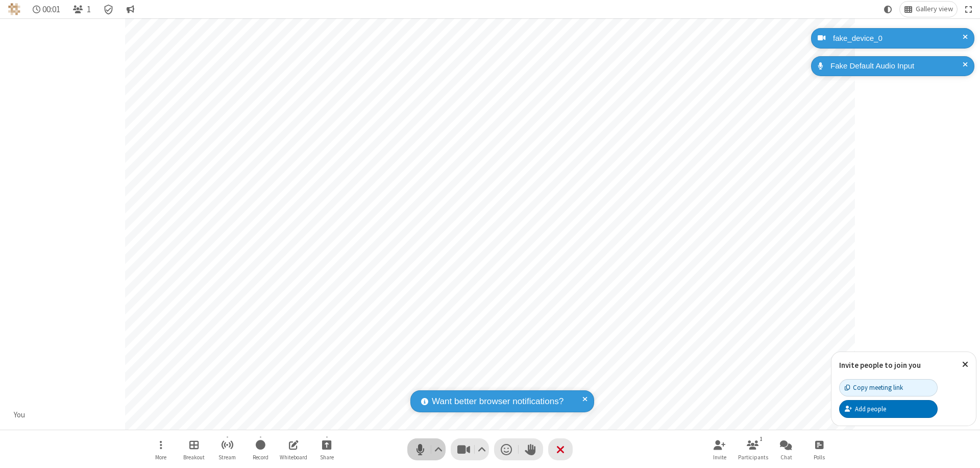 This screenshot has width=980, height=468. What do you see at coordinates (561, 449) in the screenshot?
I see `button: End or leave meeting` at bounding box center [561, 449].